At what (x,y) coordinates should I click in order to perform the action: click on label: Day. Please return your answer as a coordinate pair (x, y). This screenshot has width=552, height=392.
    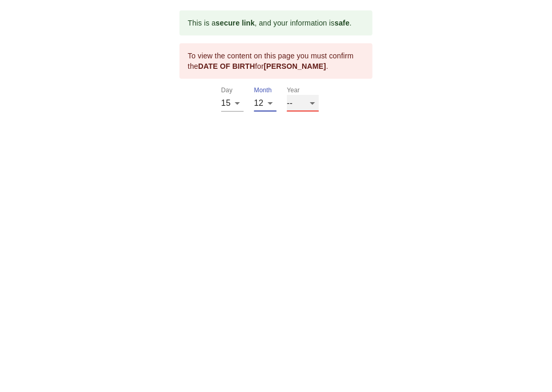
    Looking at the image, I should click on (227, 91).